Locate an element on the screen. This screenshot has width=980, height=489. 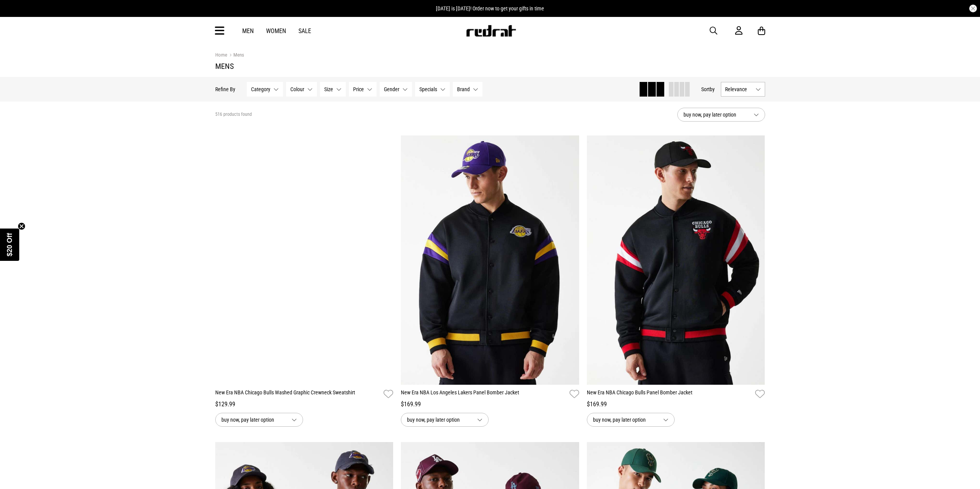
button: Colour is located at coordinates (302, 89).